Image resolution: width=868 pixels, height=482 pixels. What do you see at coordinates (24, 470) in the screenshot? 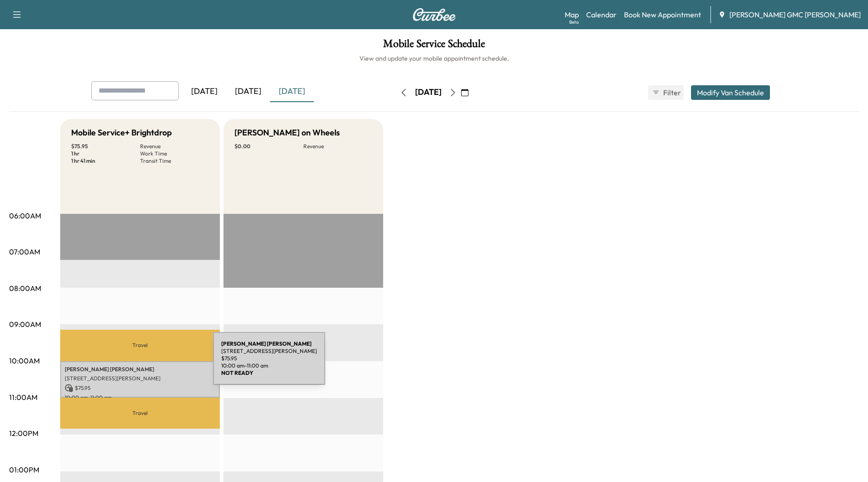
I see `p: 01:00PM` at bounding box center [24, 470].